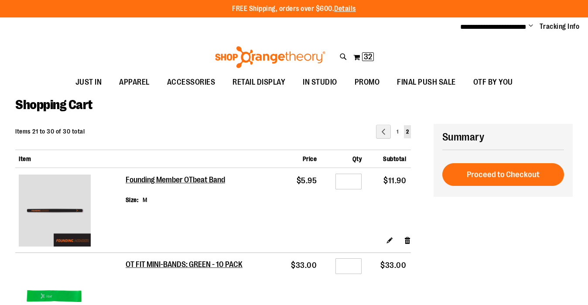 This screenshot has height=305, width=588. What do you see at coordinates (367, 82) in the screenshot?
I see `a: PROMO` at bounding box center [367, 82].